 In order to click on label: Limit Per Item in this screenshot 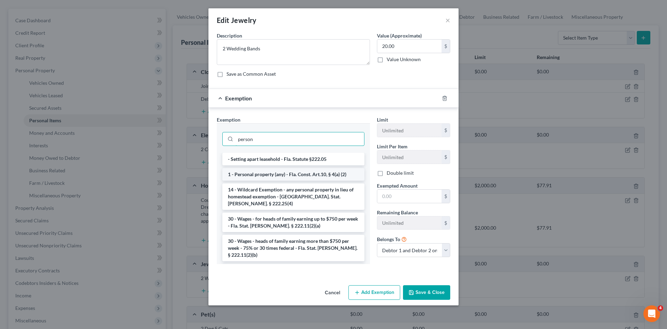, I will do `click(392, 146)`.